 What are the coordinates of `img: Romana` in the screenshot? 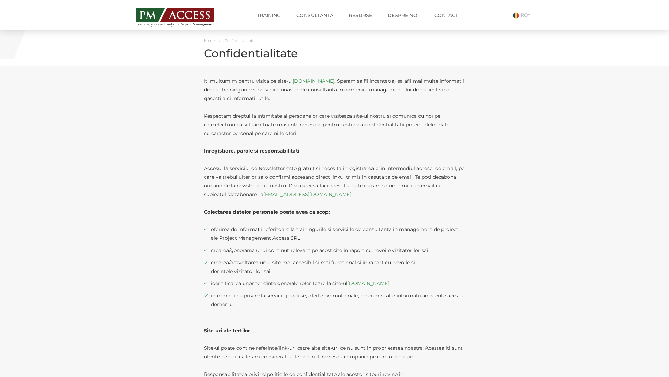 It's located at (516, 15).